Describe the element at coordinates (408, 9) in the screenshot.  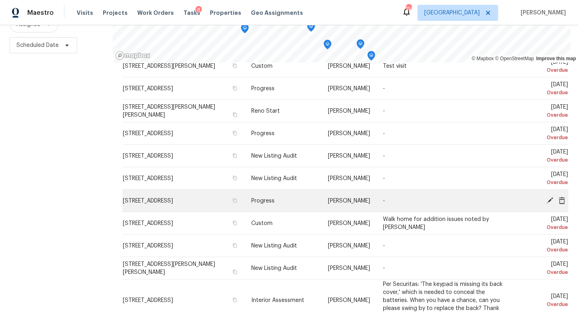
I see `div: 114` at that location.